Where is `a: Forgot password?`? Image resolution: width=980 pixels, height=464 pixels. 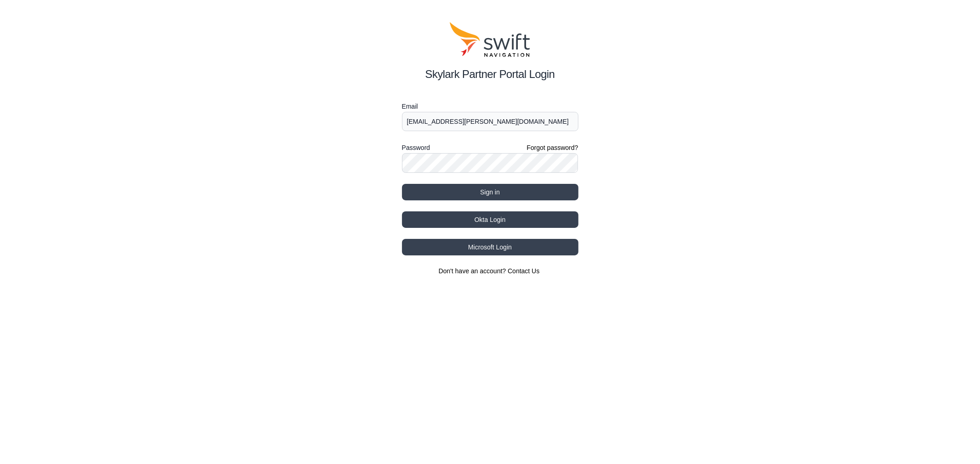 a: Forgot password? is located at coordinates (552, 147).